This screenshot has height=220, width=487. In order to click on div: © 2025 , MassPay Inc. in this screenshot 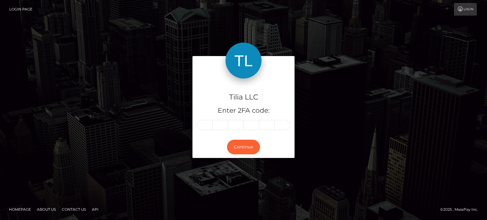, I will do `click(461, 210)`.